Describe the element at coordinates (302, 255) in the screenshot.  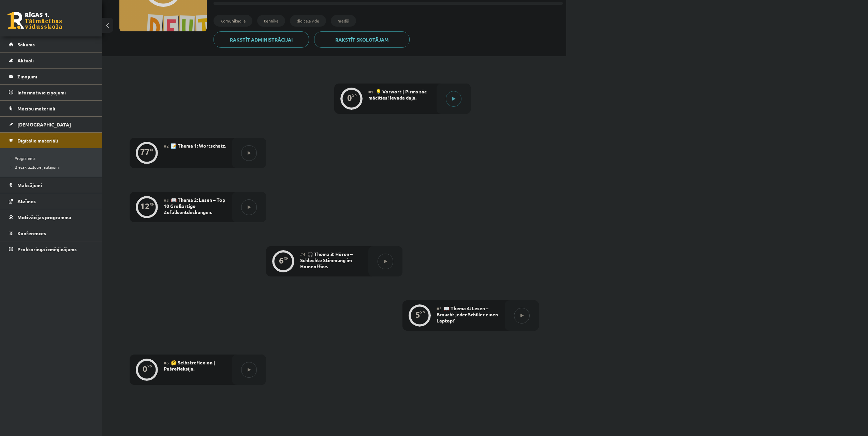
I see `span: #4` at that location.